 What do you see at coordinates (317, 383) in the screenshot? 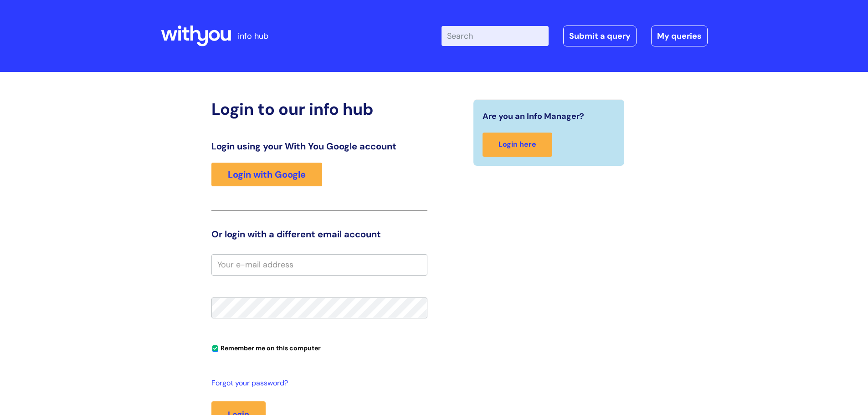
I see `a: Forgot your password?` at bounding box center [317, 383].